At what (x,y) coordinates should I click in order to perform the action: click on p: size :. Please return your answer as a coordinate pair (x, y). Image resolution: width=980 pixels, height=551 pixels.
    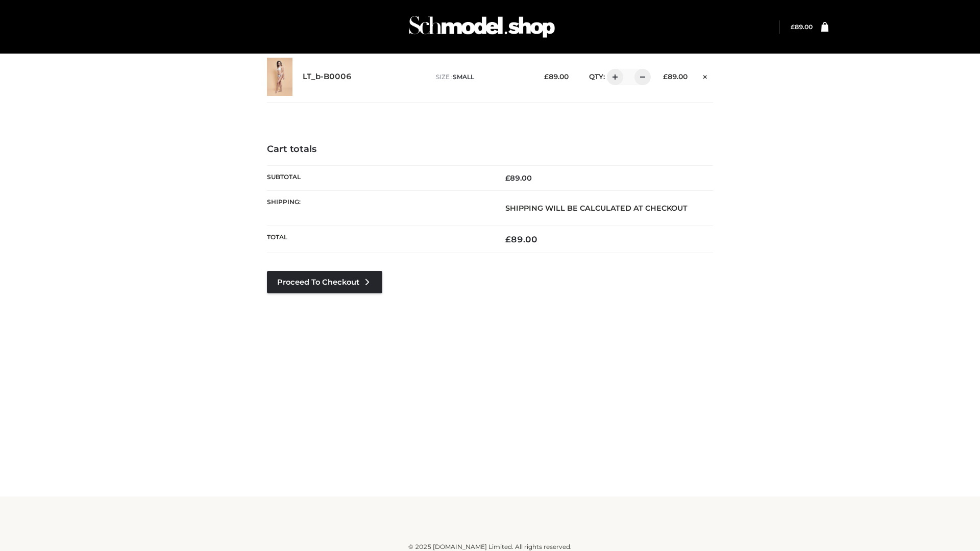
    Looking at the image, I should click on (482, 77).